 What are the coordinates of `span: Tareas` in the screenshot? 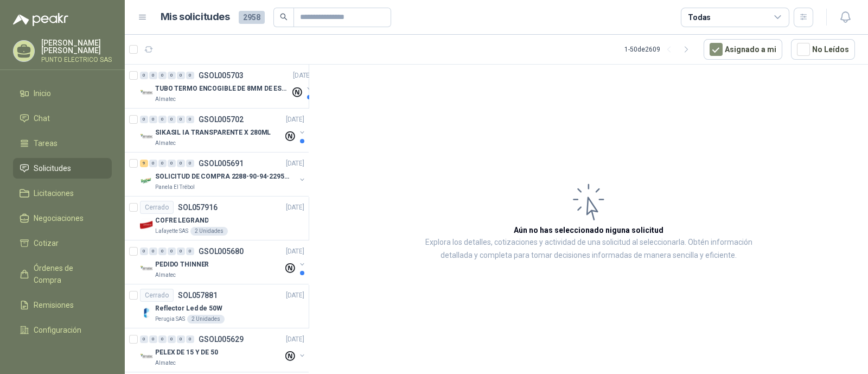 It's located at (46, 143).